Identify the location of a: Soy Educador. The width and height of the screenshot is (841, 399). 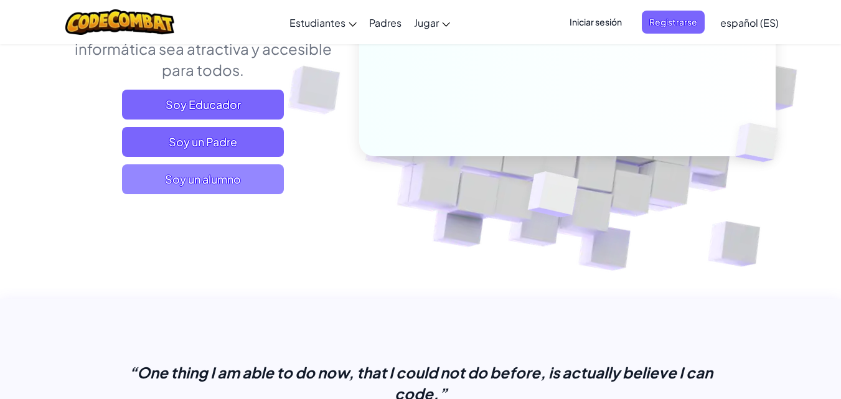
(203, 105).